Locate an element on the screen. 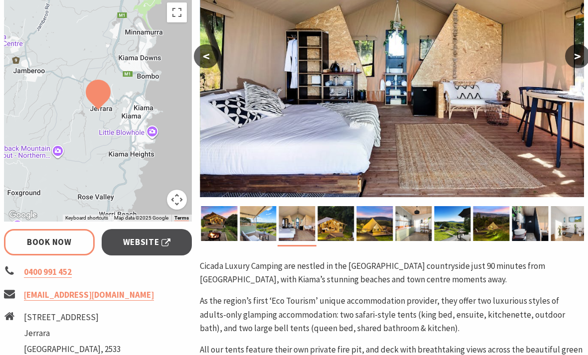 The image size is (588, 355). span: Website is located at coordinates (147, 243).